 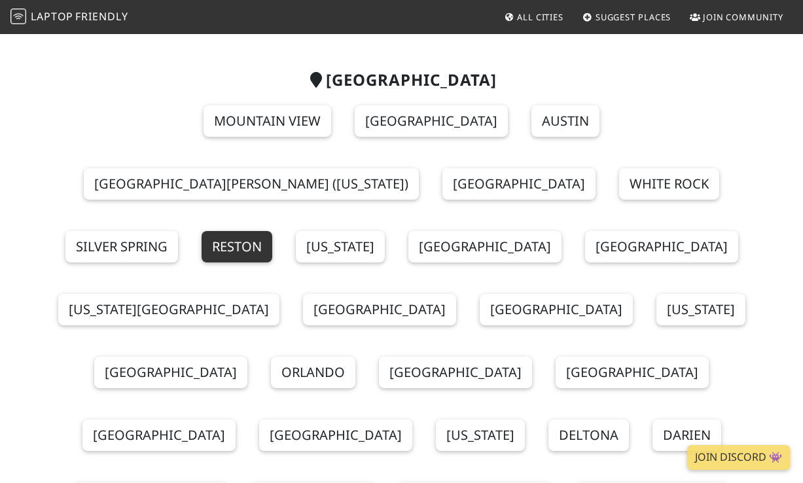 I want to click on a: Join Community, so click(x=736, y=17).